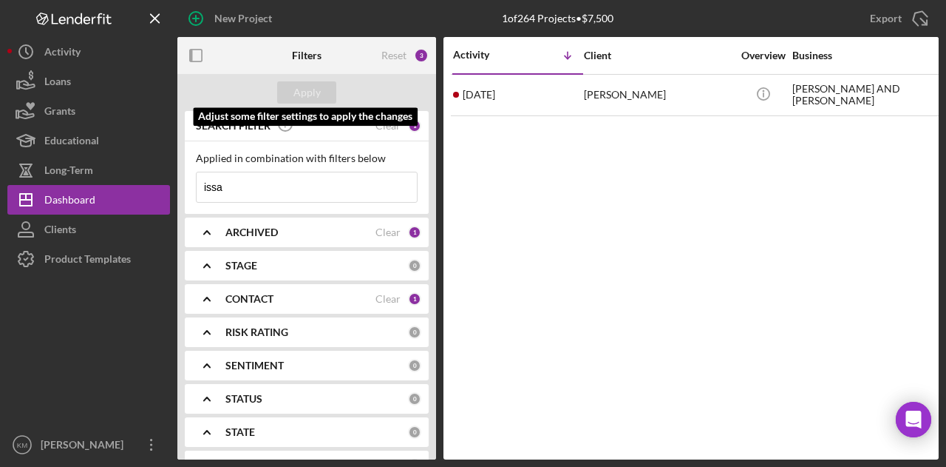 The image size is (946, 467). What do you see at coordinates (307, 55) in the screenshot?
I see `b: Filters` at bounding box center [307, 55].